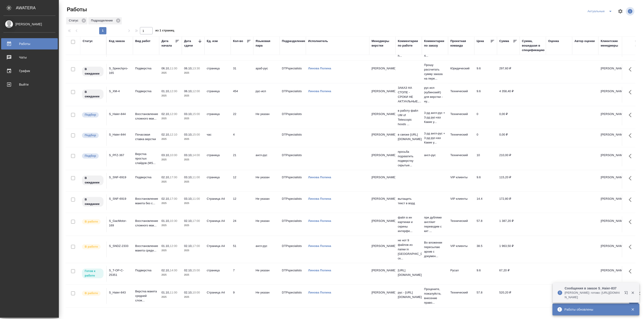 Image resolution: width=644 pixels, height=319 pixels. What do you see at coordinates (120, 177) in the screenshot?
I see `div: S_SNF-6919` at bounding box center [120, 177].